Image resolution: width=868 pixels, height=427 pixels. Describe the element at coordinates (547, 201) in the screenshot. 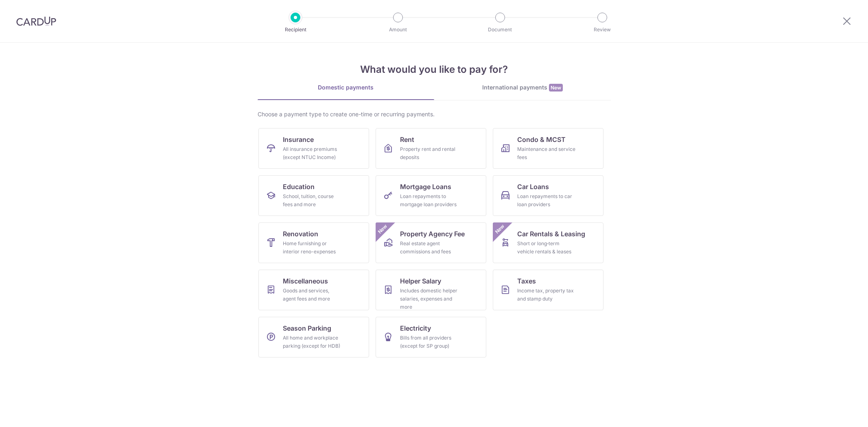

I see `div: Loan repayments to car loan providers` at that location.